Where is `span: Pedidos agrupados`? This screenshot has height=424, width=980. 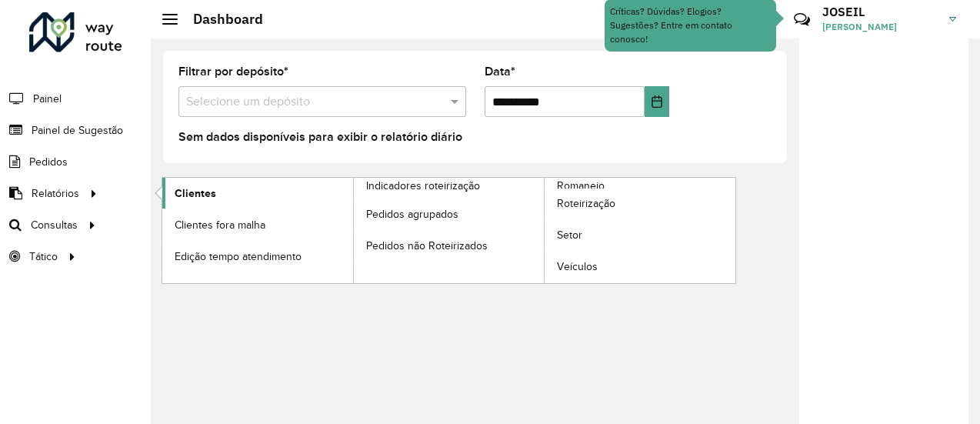
span: Pedidos agrupados is located at coordinates (412, 214).